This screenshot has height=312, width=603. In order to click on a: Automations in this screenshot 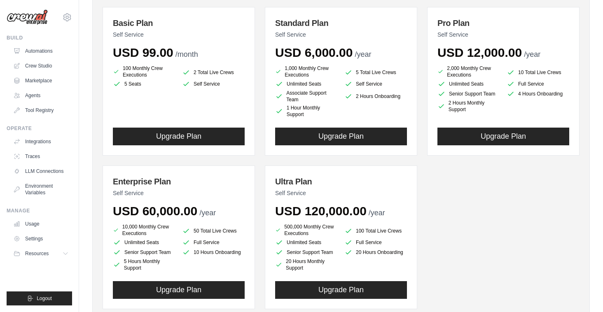, I will do `click(41, 51)`.